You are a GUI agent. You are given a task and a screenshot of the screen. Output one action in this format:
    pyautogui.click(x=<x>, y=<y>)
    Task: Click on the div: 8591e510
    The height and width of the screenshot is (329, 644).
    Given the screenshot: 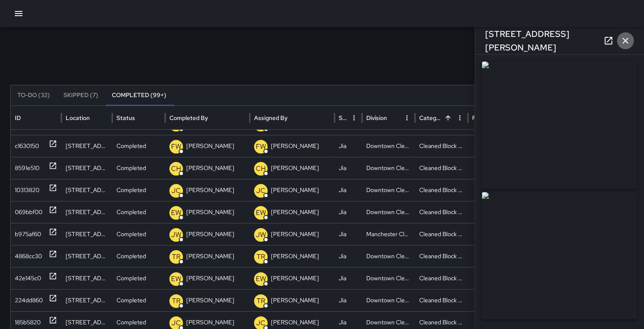 What is the action you would take?
    pyautogui.click(x=27, y=168)
    